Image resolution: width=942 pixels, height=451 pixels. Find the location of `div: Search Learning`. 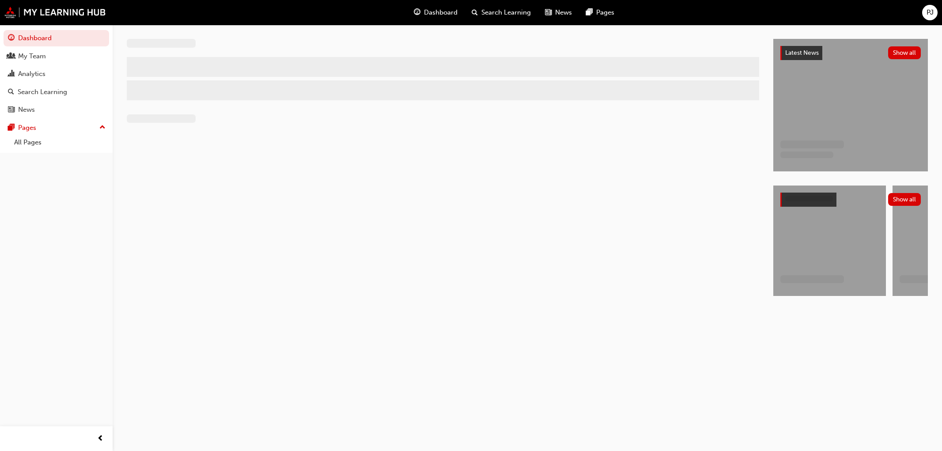

div: Search Learning is located at coordinates (42, 92).